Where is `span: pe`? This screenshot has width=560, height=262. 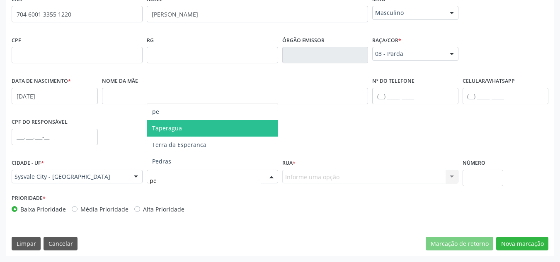
span: pe is located at coordinates (155, 112).